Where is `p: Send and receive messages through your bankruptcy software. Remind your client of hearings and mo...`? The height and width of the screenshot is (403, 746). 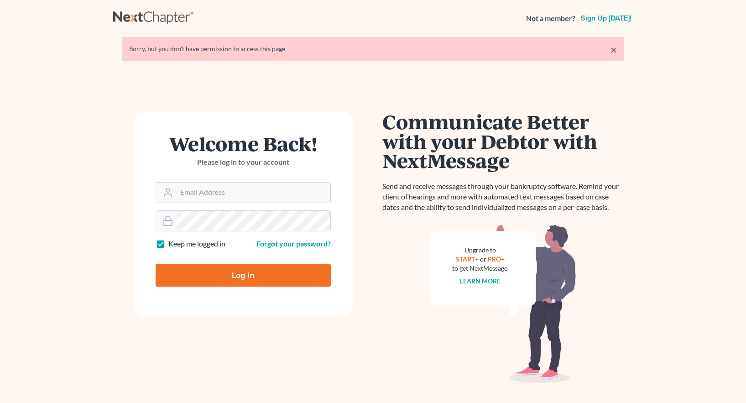
p: Send and receive messages through your bankruptcy software. Remind your client of hearings and mo... is located at coordinates (503, 197).